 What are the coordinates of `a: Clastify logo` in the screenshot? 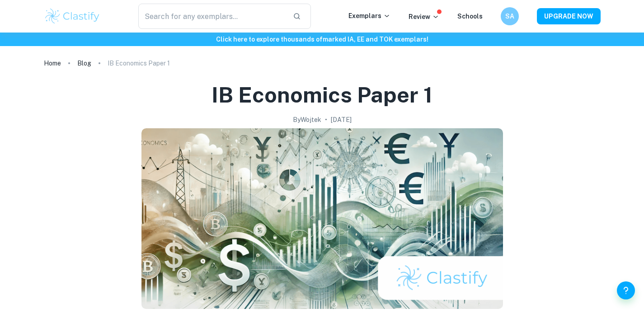 It's located at (72, 16).